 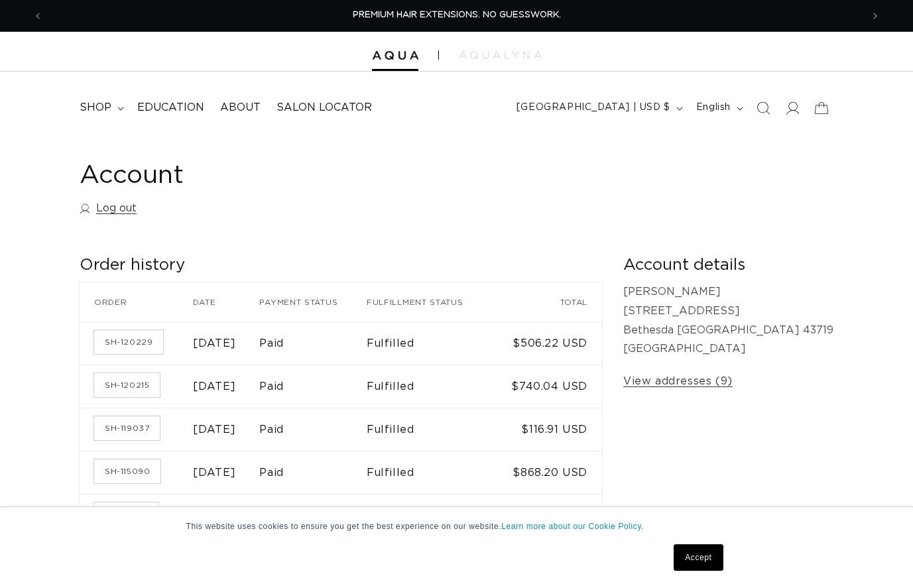 I want to click on a: Accept, so click(x=698, y=557).